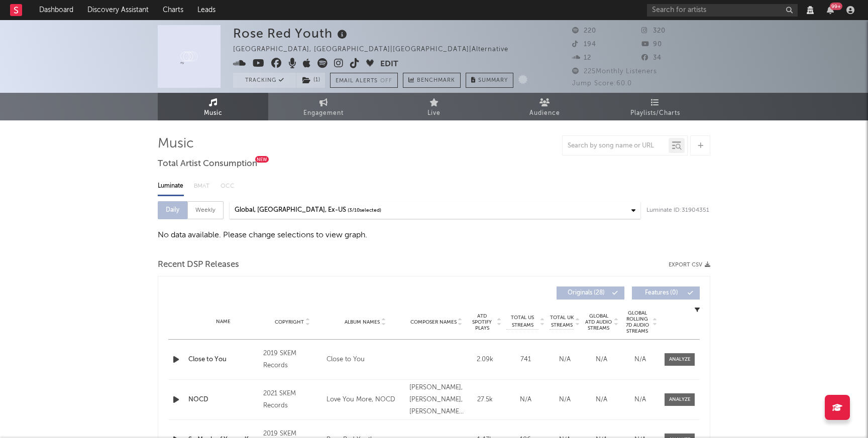  Describe the element at coordinates (586, 293) in the screenshot. I see `span: Originals ( 28 )` at that location.